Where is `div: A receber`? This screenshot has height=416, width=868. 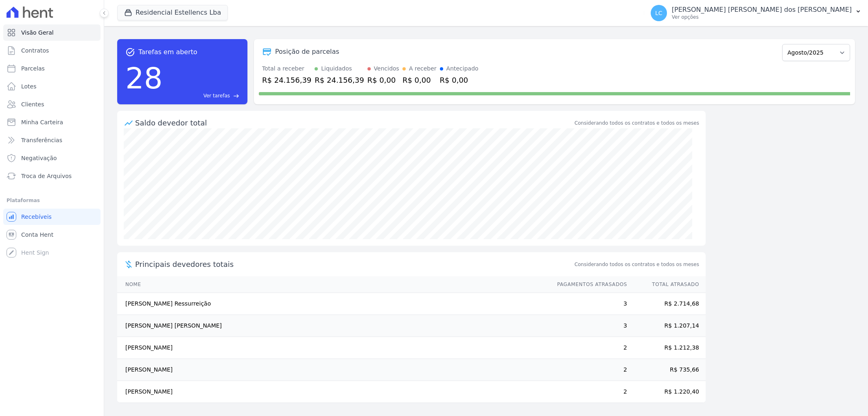 div: A receber is located at coordinates (423, 69).